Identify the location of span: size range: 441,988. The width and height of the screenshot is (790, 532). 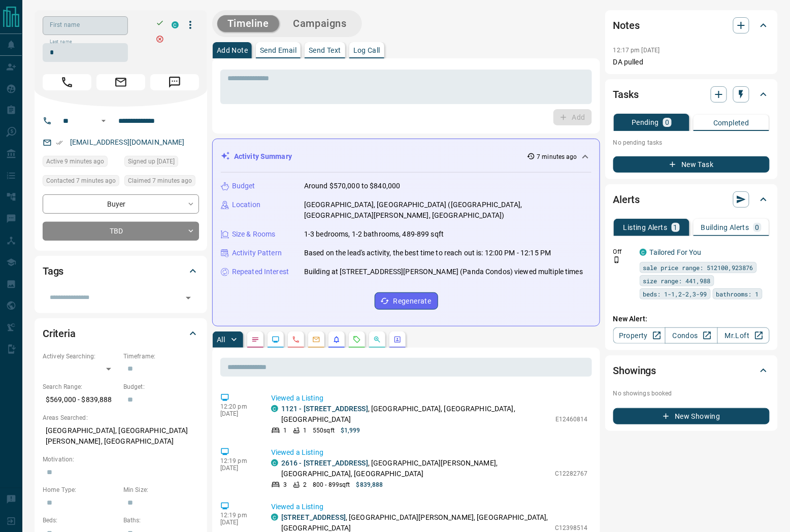
(677, 281).